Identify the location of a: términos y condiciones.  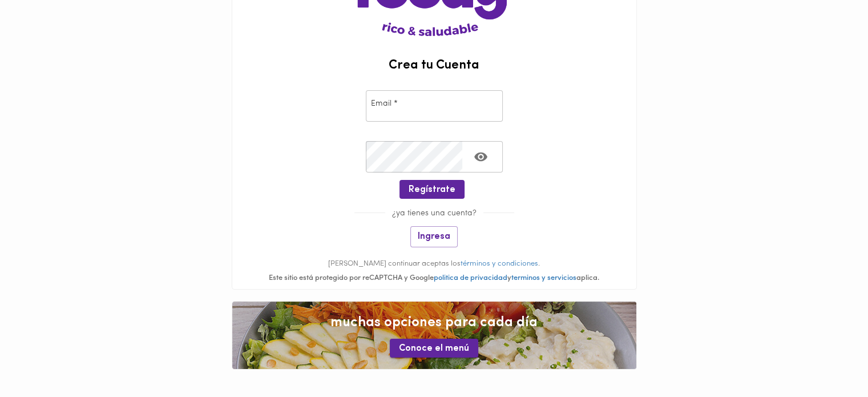
(499, 263).